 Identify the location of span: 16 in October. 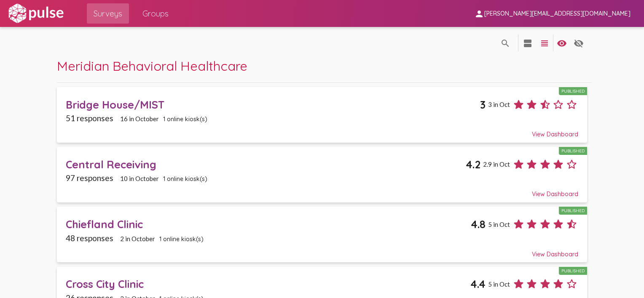
(140, 119).